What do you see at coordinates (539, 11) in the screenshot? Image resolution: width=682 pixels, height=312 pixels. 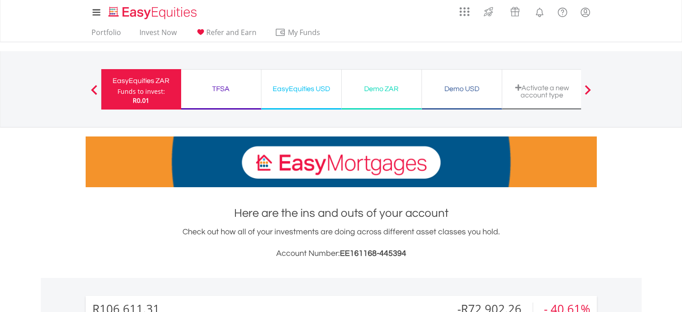 I see `a: Notifications` at bounding box center [539, 11].